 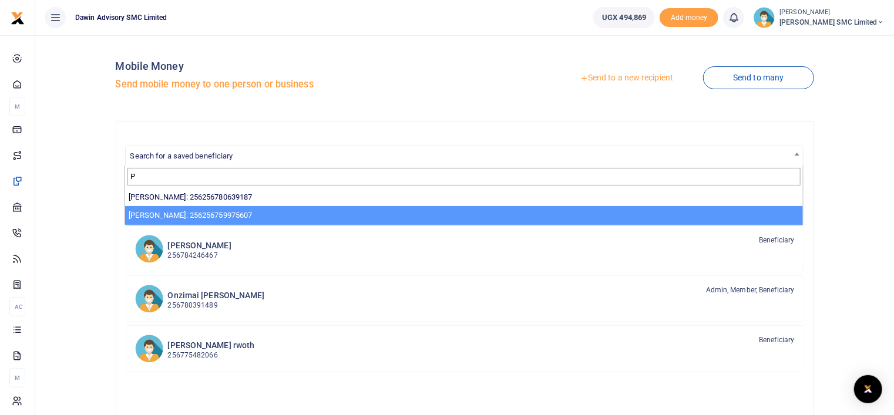 What do you see at coordinates (624, 18) in the screenshot?
I see `a: UGX 494,869` at bounding box center [624, 18].